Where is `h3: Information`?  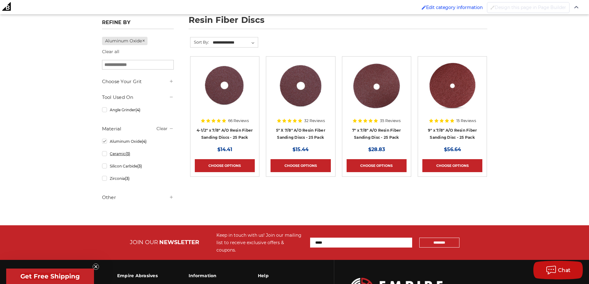
h3: Information is located at coordinates (208, 276).